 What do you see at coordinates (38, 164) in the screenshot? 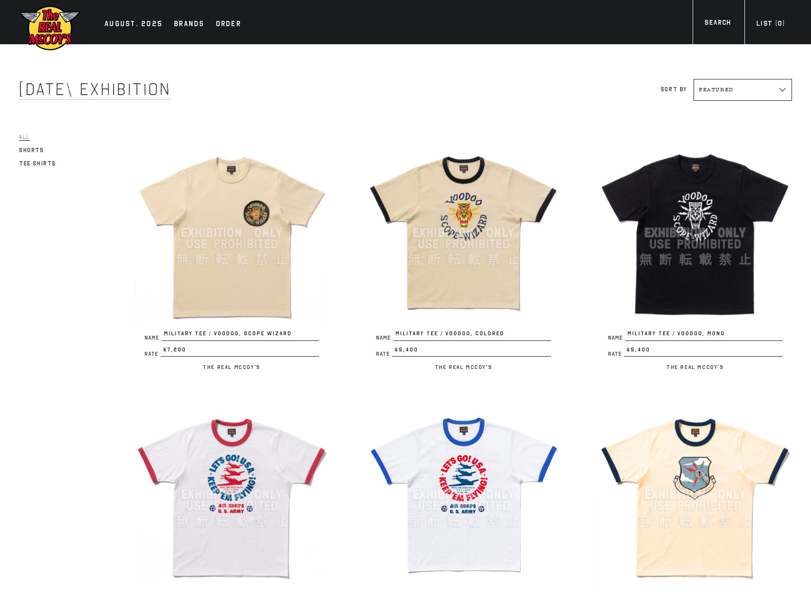
I see `span: Tee Shirts` at bounding box center [38, 164].